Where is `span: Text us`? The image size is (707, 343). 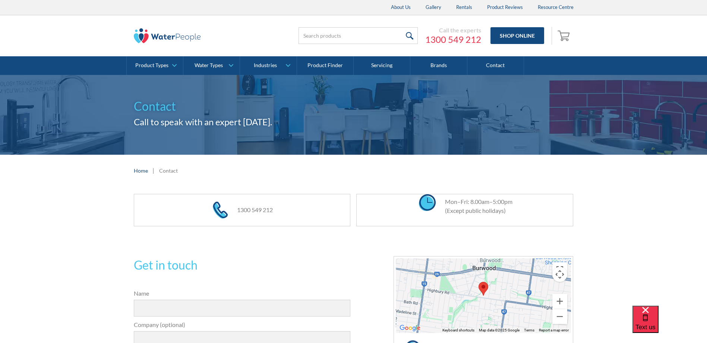 span: Text us is located at coordinates (13, 21).